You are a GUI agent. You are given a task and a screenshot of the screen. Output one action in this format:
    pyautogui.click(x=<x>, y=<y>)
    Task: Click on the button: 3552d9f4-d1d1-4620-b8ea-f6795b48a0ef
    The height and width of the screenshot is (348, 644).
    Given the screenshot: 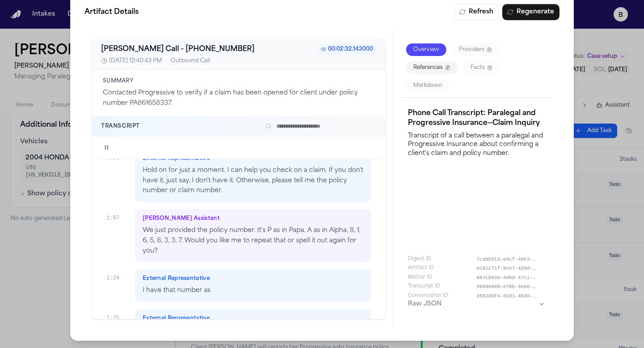 What is the action you would take?
    pyautogui.click(x=511, y=296)
    